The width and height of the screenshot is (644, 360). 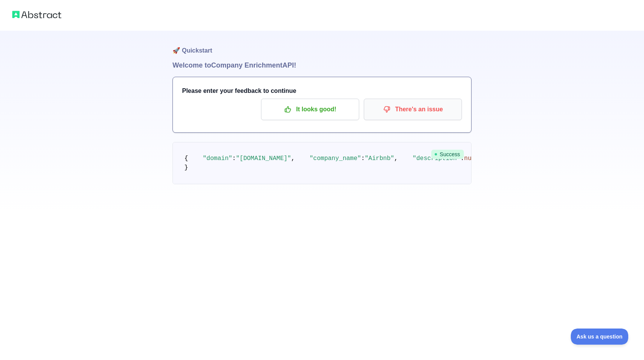 I want to click on p: There's an issue, so click(x=413, y=109).